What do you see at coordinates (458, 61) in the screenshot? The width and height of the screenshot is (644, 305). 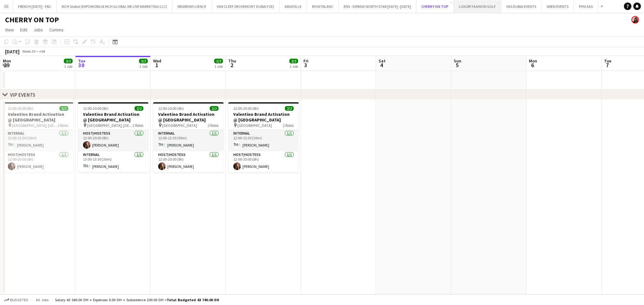 I see `span: Sun` at bounding box center [458, 61].